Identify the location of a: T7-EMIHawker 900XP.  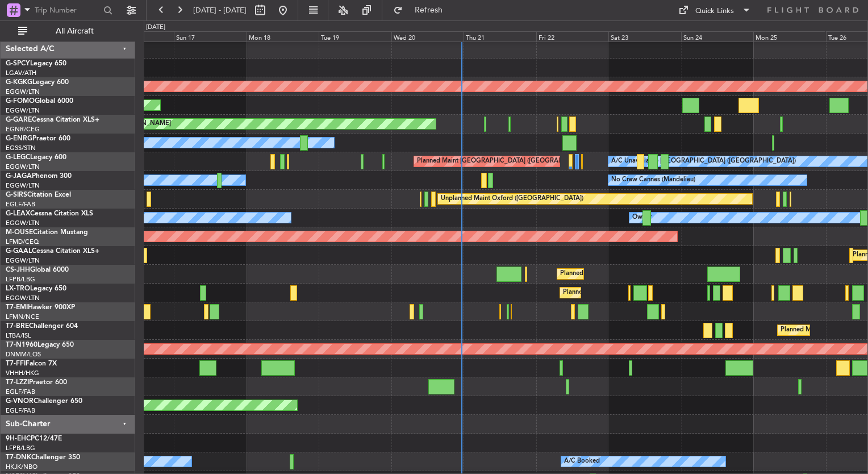
(40, 307).